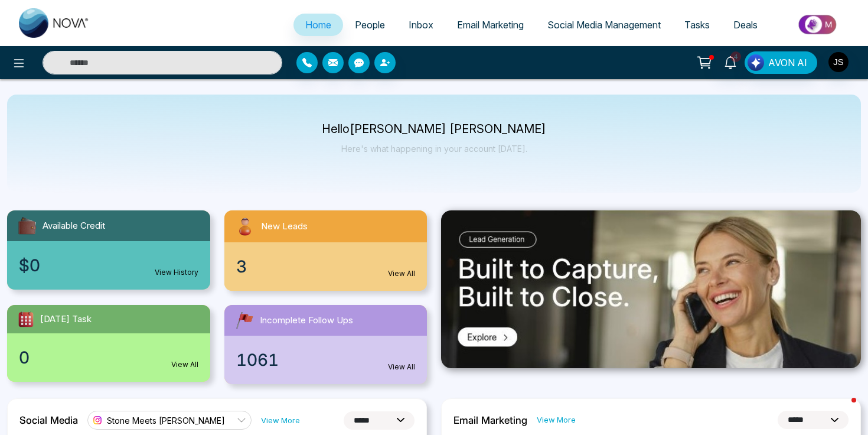 The height and width of the screenshot is (435, 868). What do you see at coordinates (604, 25) in the screenshot?
I see `a: Social Media Management` at bounding box center [604, 25].